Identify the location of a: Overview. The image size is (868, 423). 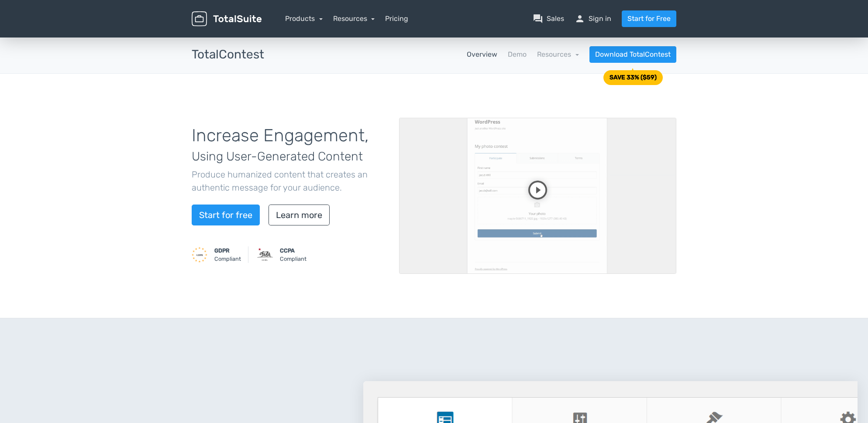
(482, 54).